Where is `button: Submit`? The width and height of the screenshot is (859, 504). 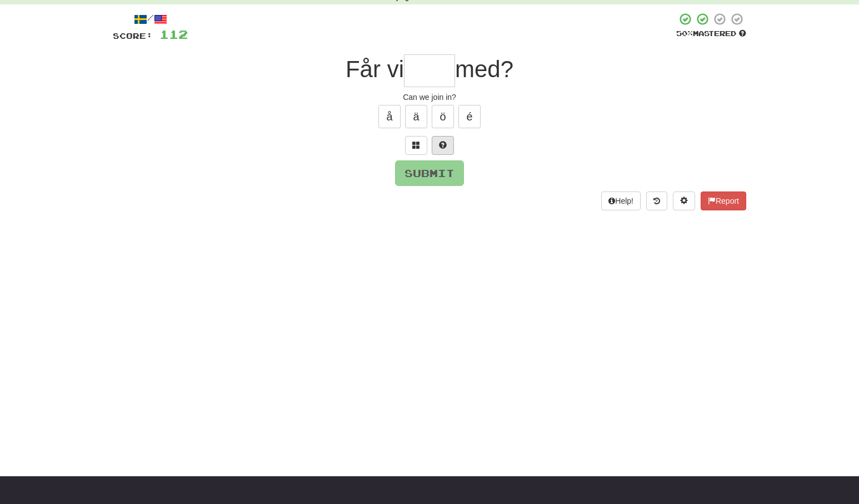
button: Submit is located at coordinates (430, 174).